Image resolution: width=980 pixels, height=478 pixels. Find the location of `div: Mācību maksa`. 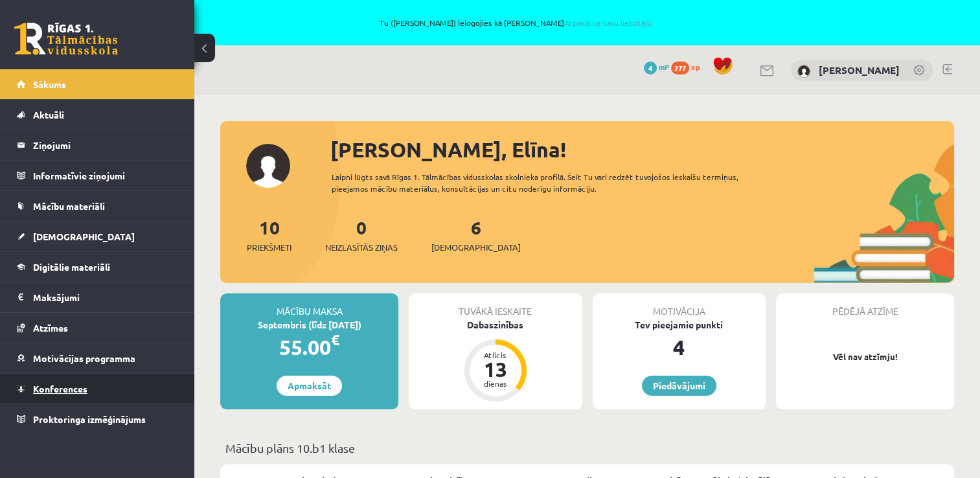

div: Mācību maksa is located at coordinates (309, 306).